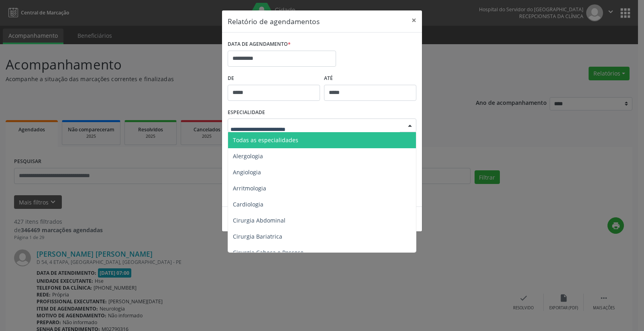 The image size is (644, 331). I want to click on button: Close, so click(414, 20).